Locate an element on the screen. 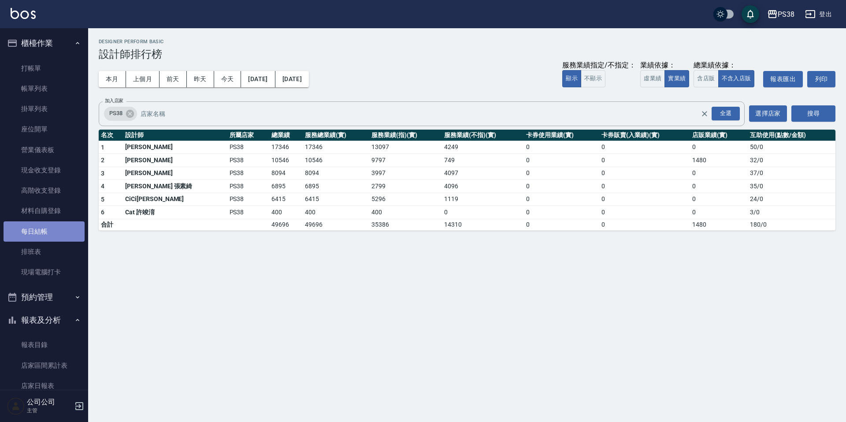 The height and width of the screenshot is (422, 846). img: Person is located at coordinates (16, 406).